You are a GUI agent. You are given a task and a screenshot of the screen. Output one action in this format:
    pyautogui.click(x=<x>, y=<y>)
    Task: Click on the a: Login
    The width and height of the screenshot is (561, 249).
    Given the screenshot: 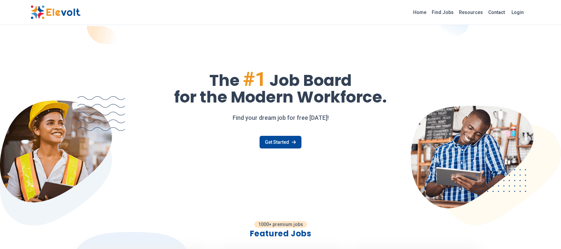 What is the action you would take?
    pyautogui.click(x=518, y=12)
    